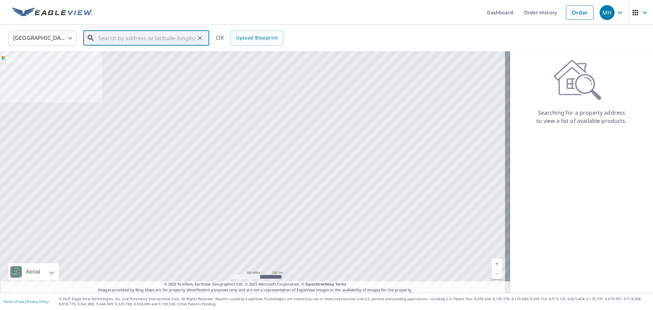 Image resolution: width=653 pixels, height=310 pixels. I want to click on button: Clear, so click(200, 38).